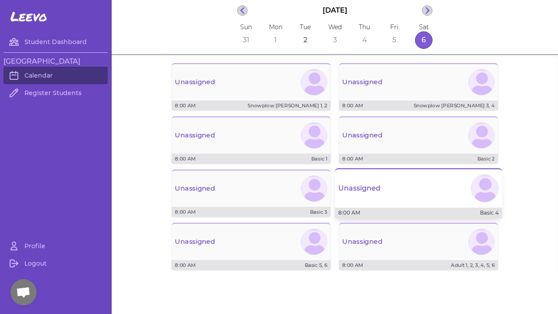 This screenshot has height=314, width=558. Describe the element at coordinates (29, 17) in the screenshot. I see `span: Leevo` at that location.